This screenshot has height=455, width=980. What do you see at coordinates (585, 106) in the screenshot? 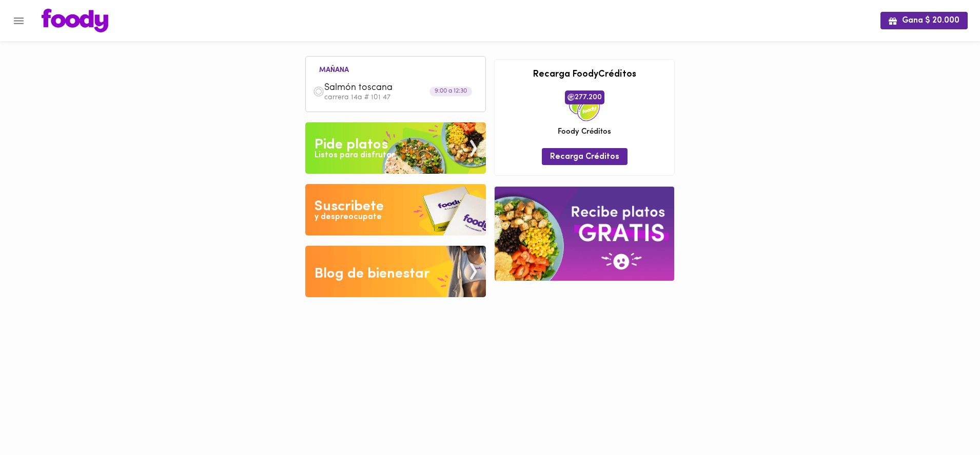
I see `img: credits-package.png` at bounding box center [585, 106].